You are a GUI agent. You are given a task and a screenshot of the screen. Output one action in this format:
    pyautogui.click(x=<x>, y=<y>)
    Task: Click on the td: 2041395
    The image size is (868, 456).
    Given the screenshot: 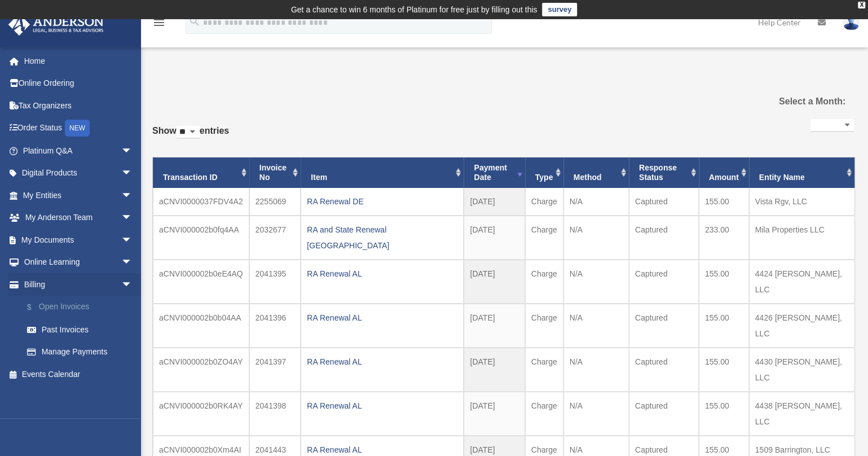 What is the action you would take?
    pyautogui.click(x=275, y=281)
    